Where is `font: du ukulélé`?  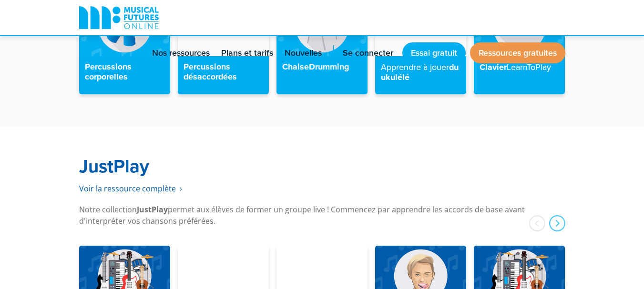 font: du ukulélé is located at coordinates (420, 73).